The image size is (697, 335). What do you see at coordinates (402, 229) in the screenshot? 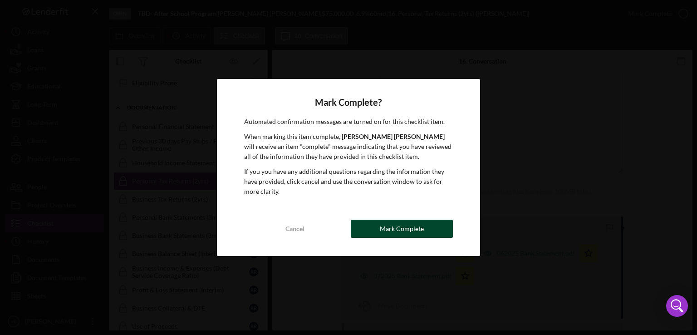
I see `button: Mark Complete` at bounding box center [402, 229].